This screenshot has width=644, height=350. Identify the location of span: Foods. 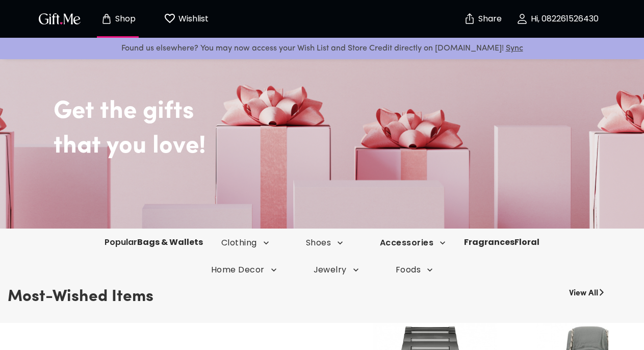
(414, 270).